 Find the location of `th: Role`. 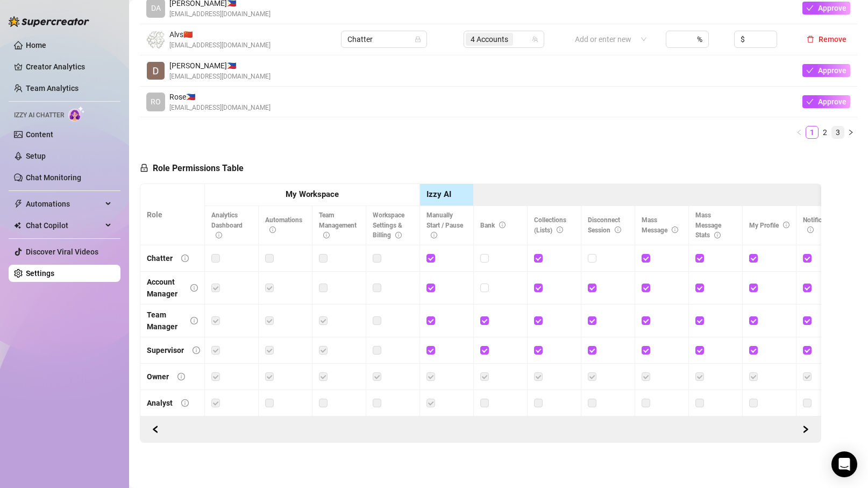

th: Role is located at coordinates (173, 215).